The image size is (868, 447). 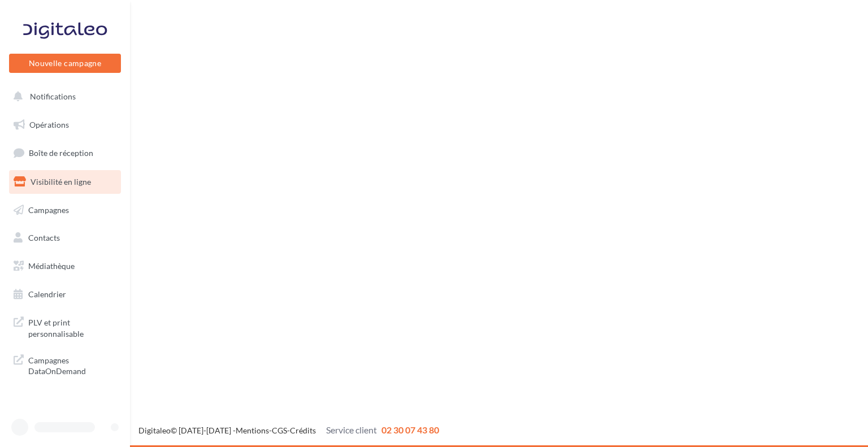 I want to click on button: Nouvelle campagne, so click(x=65, y=63).